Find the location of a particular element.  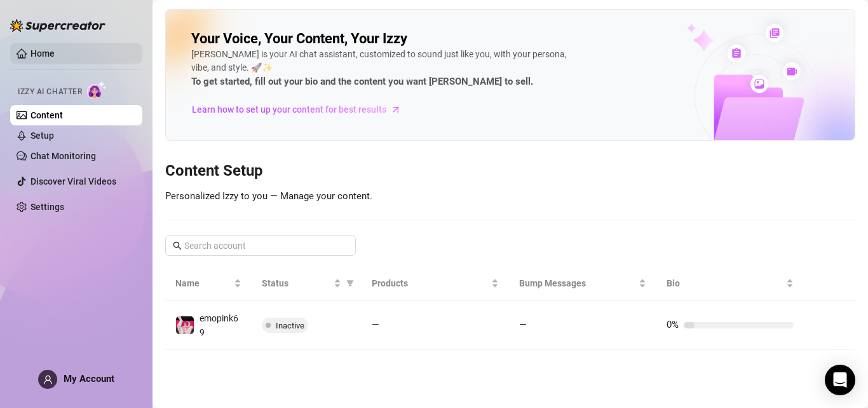

span: Status is located at coordinates (296, 283).